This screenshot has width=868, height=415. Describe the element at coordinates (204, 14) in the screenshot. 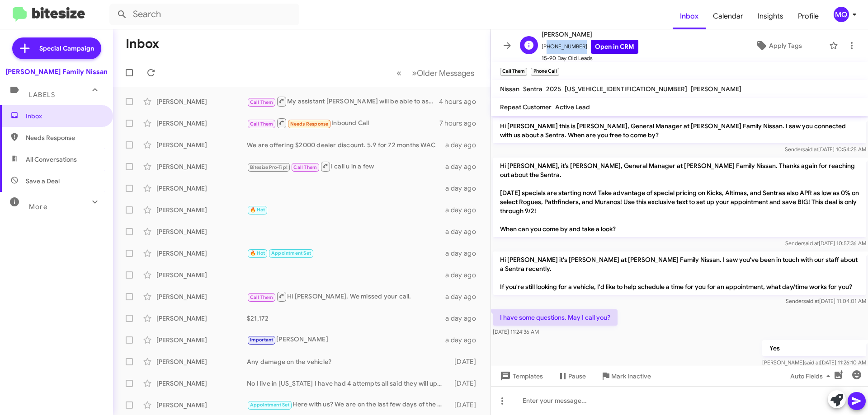

I see `input: Search` at that location.